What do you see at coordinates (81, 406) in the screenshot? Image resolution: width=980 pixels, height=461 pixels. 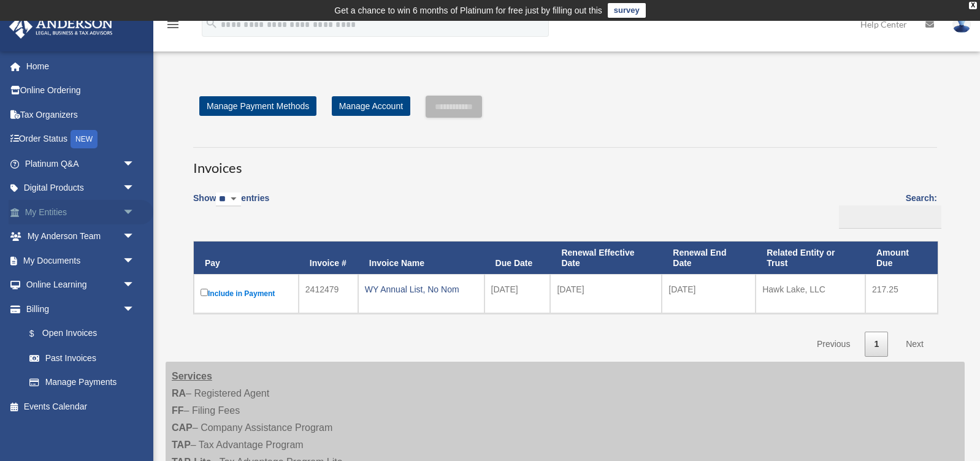 I see `a: Events Calendar` at bounding box center [81, 406].